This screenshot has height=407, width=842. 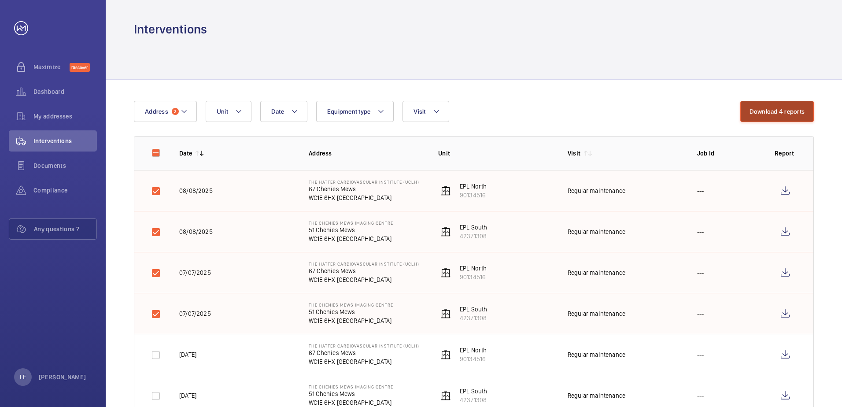 I want to click on button: Visit, so click(x=425, y=111).